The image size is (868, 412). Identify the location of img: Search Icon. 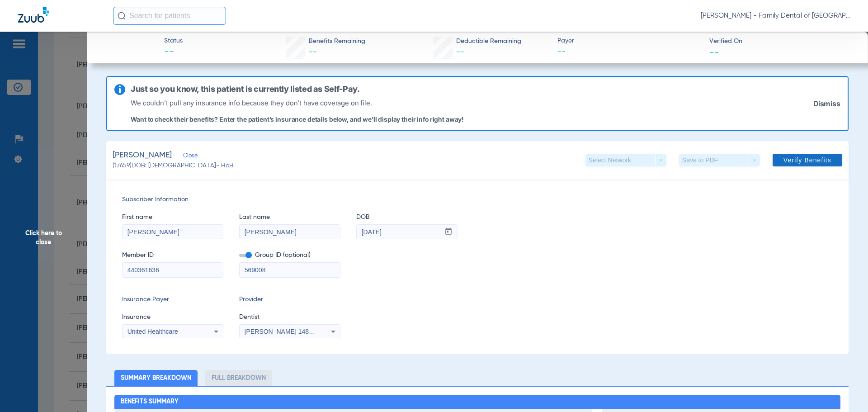
(122, 16).